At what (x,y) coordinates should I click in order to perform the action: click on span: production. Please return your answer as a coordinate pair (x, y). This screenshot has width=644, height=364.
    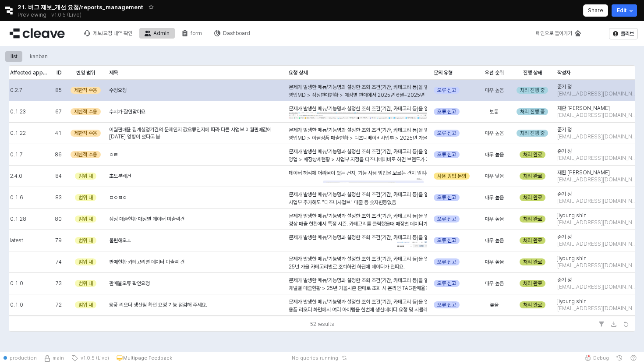
    Looking at the image, I should click on (23, 358).